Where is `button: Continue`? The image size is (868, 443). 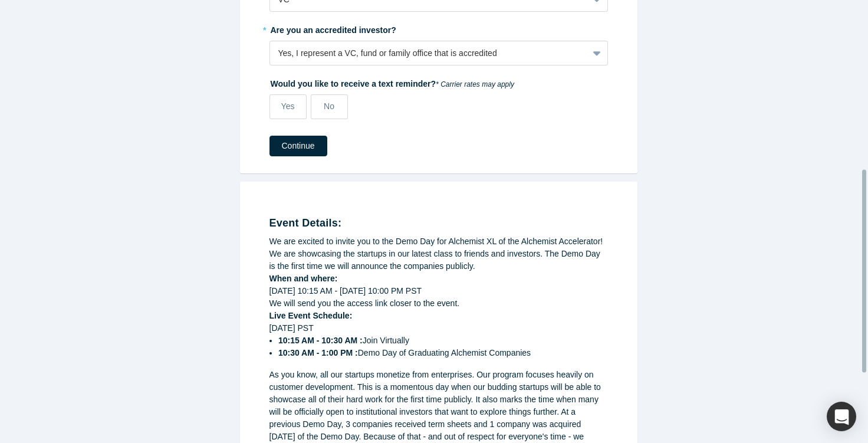
button: Continue is located at coordinates (299, 146).